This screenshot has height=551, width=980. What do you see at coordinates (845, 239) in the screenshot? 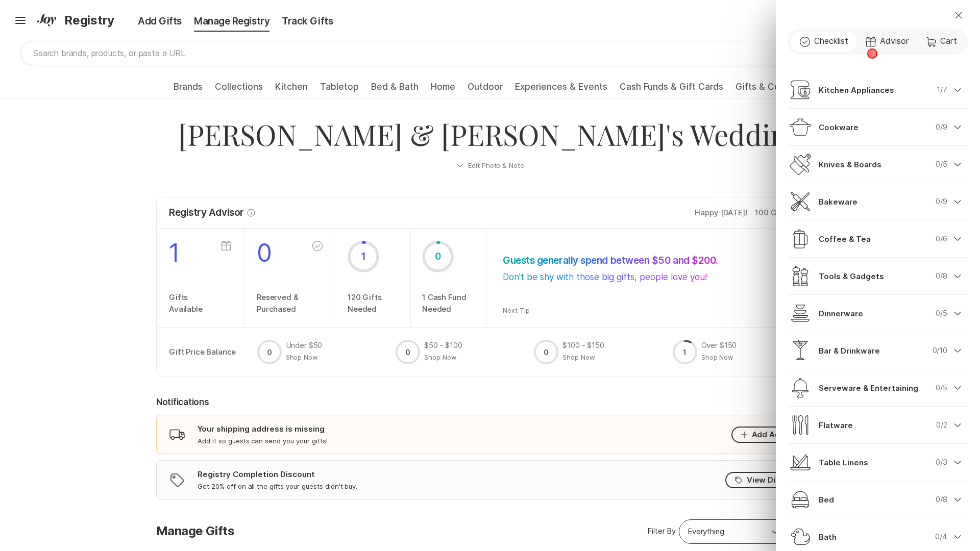
I see `p: Coffee & Tea` at bounding box center [845, 239].